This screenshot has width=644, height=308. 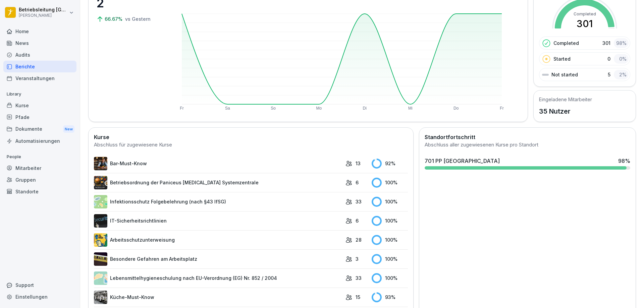 What do you see at coordinates (562, 59) in the screenshot?
I see `p: Started` at bounding box center [562, 59].